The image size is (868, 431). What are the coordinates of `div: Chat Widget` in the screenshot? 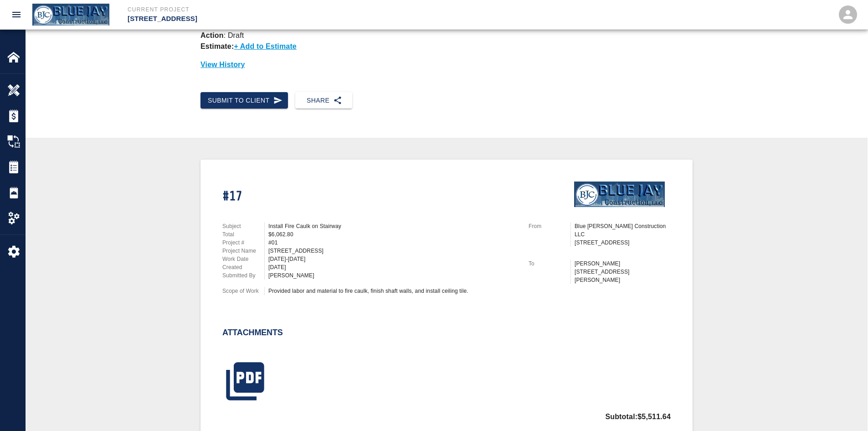 It's located at (845, 409).